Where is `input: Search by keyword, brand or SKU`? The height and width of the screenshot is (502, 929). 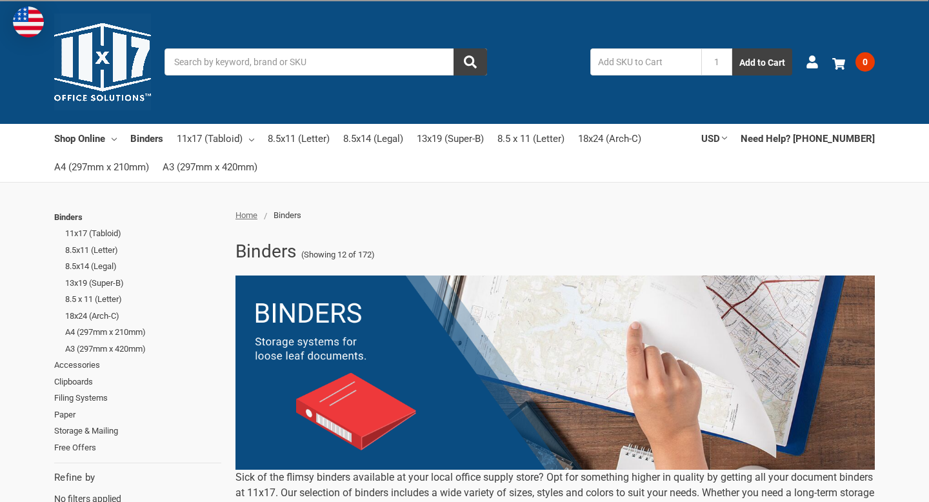 input: Search by keyword, brand or SKU is located at coordinates (326, 62).